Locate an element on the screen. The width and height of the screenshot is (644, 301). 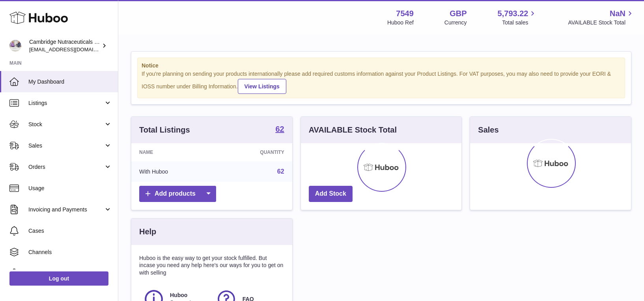
div: Huboo Ref is located at coordinates (400, 23).